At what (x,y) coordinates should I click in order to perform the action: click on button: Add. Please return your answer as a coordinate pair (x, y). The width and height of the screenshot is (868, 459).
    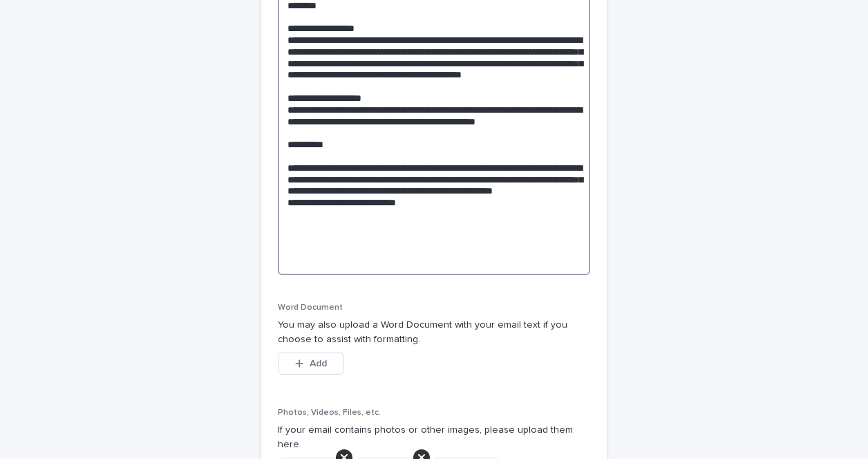
    Looking at the image, I should click on (311, 364).